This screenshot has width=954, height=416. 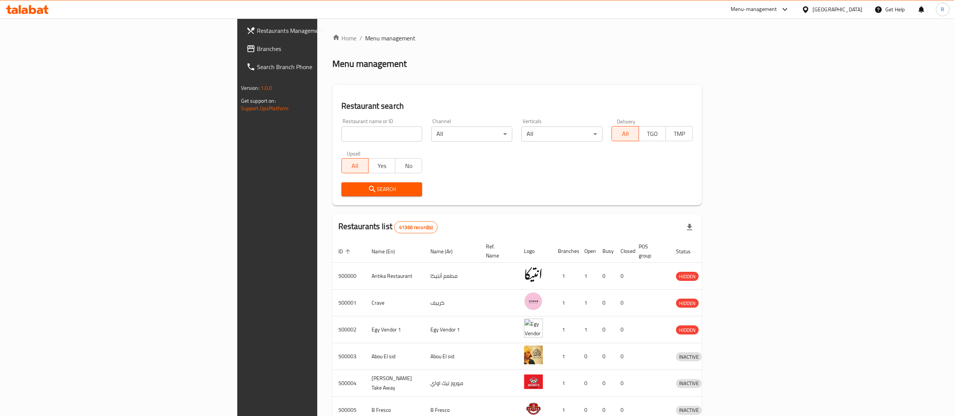 I want to click on span: TGO, so click(x=652, y=133).